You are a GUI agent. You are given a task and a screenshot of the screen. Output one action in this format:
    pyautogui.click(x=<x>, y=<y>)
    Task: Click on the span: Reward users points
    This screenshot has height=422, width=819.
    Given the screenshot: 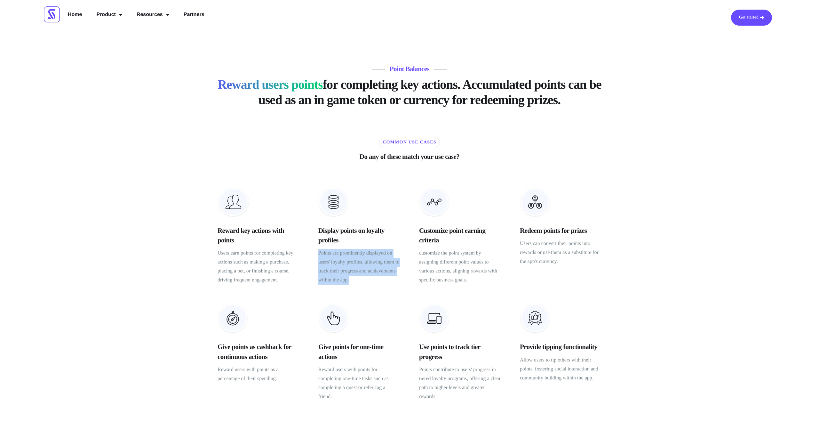 What is the action you would take?
    pyautogui.click(x=270, y=84)
    